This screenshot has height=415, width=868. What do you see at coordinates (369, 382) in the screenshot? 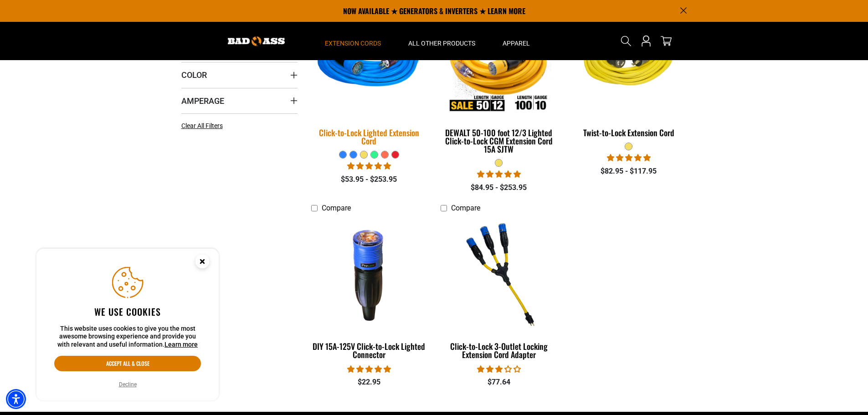
I see `div: $22.95` at bounding box center [369, 382].